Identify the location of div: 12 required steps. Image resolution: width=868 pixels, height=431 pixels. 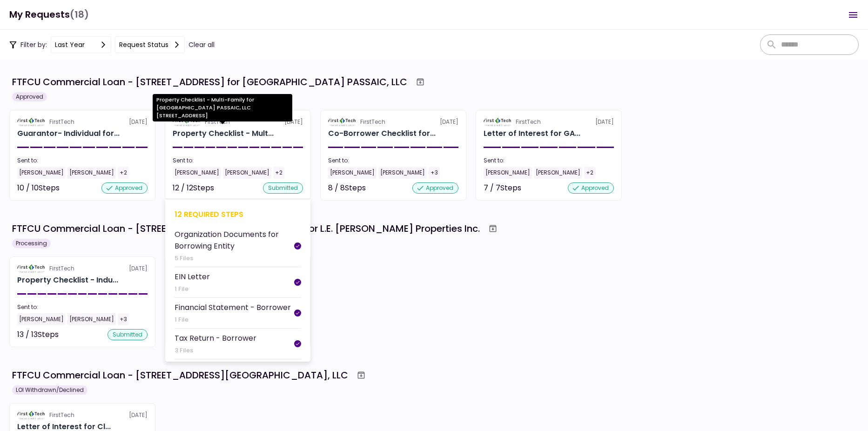
(238, 214).